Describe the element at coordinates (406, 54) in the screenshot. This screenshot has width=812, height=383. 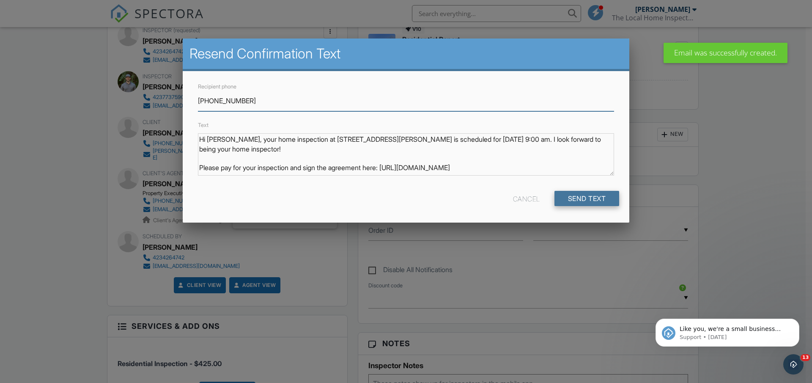
I see `h2: Resend Confirmation Text` at that location.